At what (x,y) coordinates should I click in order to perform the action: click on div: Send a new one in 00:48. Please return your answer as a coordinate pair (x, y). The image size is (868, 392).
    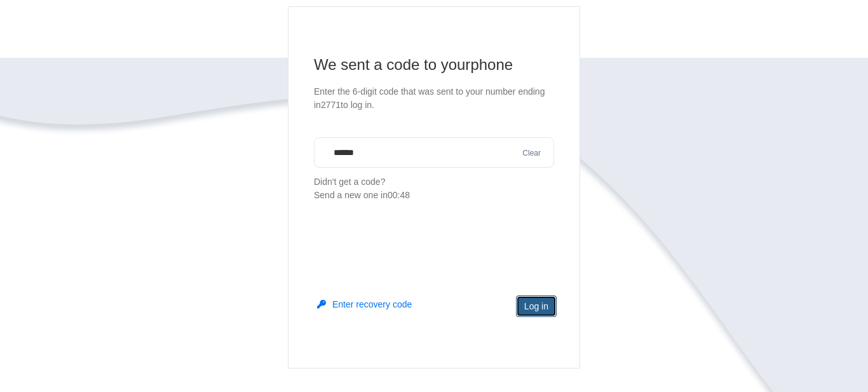
    Looking at the image, I should click on (434, 196).